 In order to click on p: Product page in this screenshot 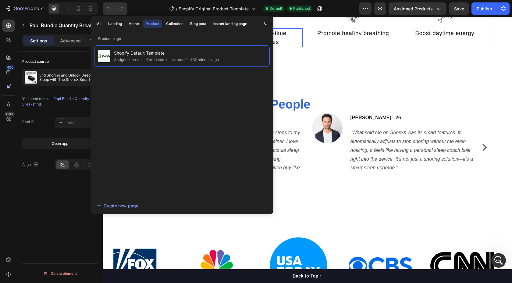, I will do `click(182, 39)`.